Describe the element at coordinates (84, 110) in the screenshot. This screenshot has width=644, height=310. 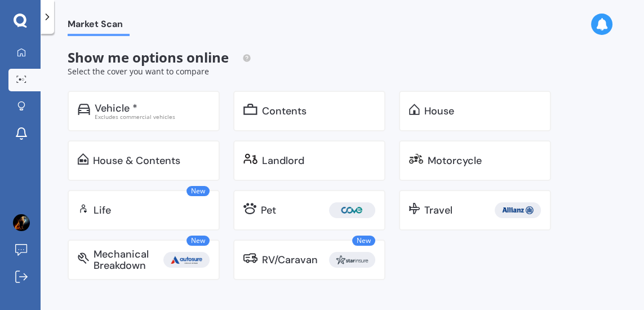
I see `img: car.f15378c7a67c060ca3f3.svg` at that location.